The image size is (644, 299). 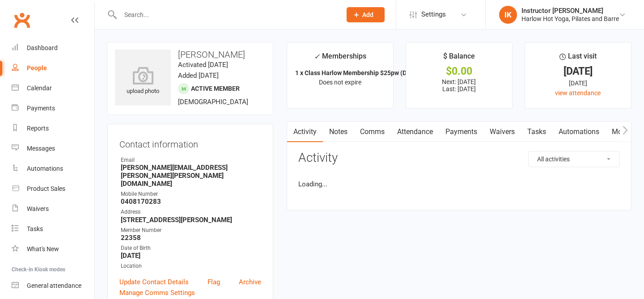 I want to click on span: Active member, so click(x=215, y=89).